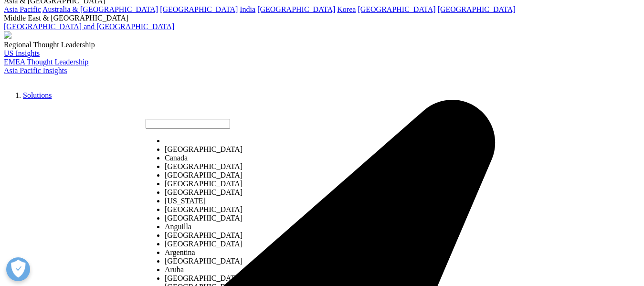  Describe the element at coordinates (252, 158) in the screenshot. I see `li: Canada` at that location.